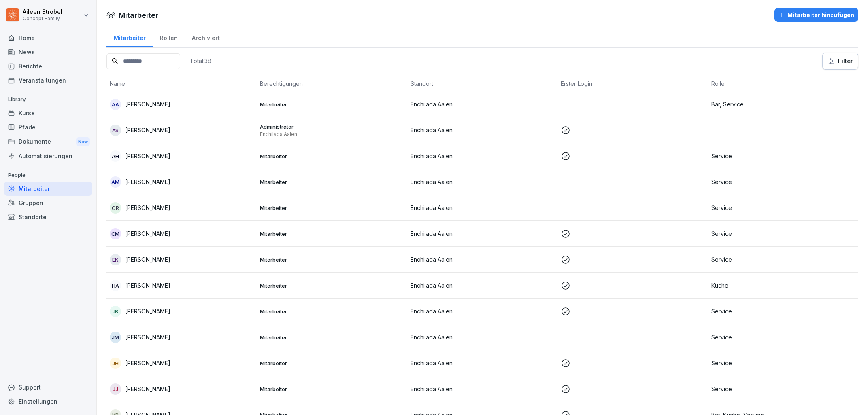  What do you see at coordinates (783, 286) in the screenshot?
I see `p: Küche` at bounding box center [783, 286].